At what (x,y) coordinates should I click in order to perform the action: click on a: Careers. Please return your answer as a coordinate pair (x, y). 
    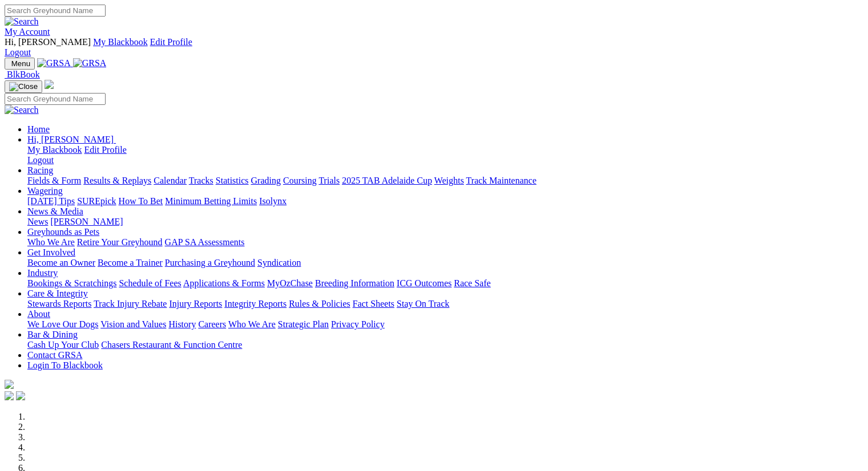
    Looking at the image, I should click on (211, 324).